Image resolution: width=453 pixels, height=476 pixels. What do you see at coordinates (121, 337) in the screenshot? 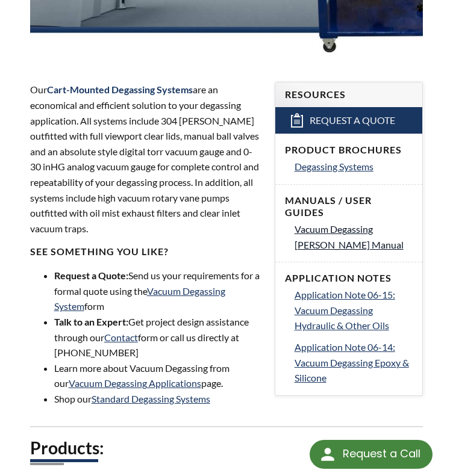
I see `a: Contact` at bounding box center [121, 337].